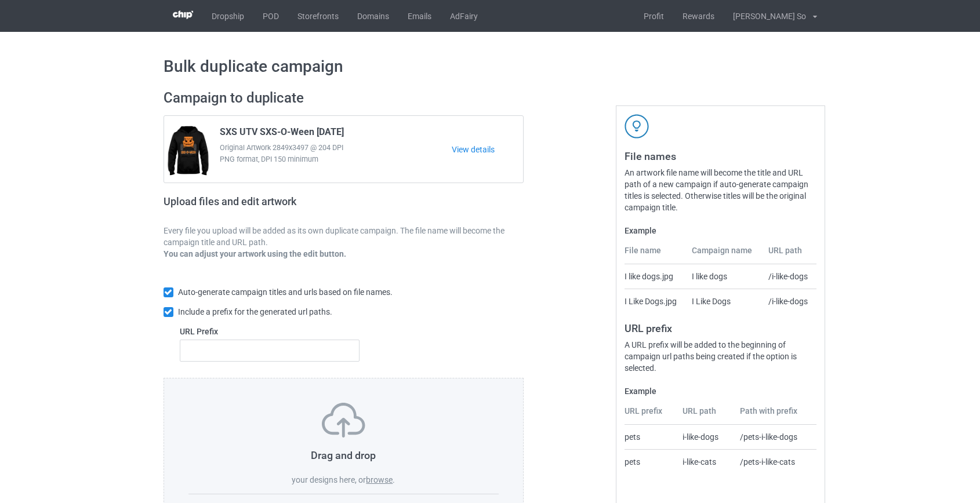 This screenshot has height=503, width=980. What do you see at coordinates (328, 481) in the screenshot?
I see `span: your designs here, or` at bounding box center [328, 481].